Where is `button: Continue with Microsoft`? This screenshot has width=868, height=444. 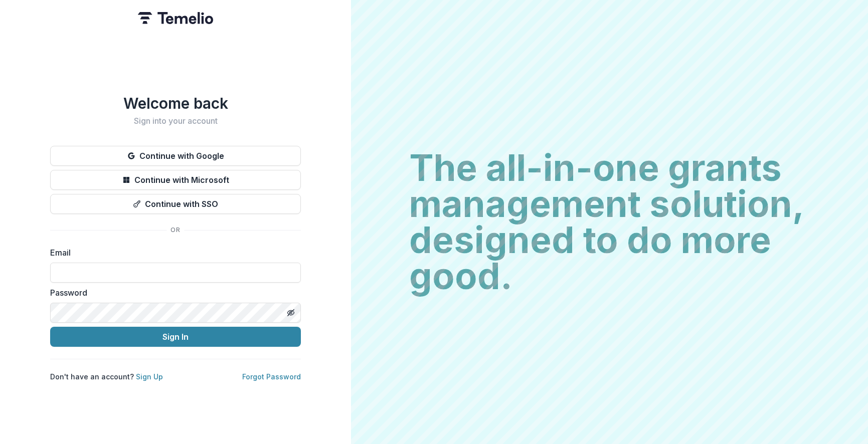
button: Continue with Microsoft is located at coordinates (176, 180).